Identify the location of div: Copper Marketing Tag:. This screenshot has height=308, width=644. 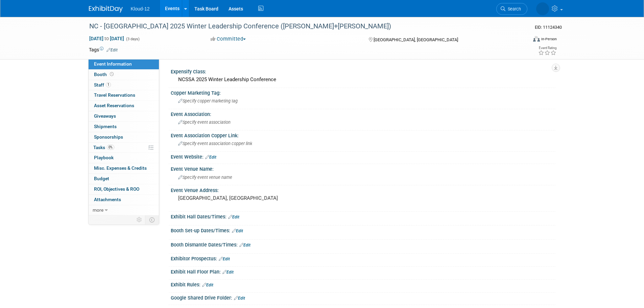
(363, 92).